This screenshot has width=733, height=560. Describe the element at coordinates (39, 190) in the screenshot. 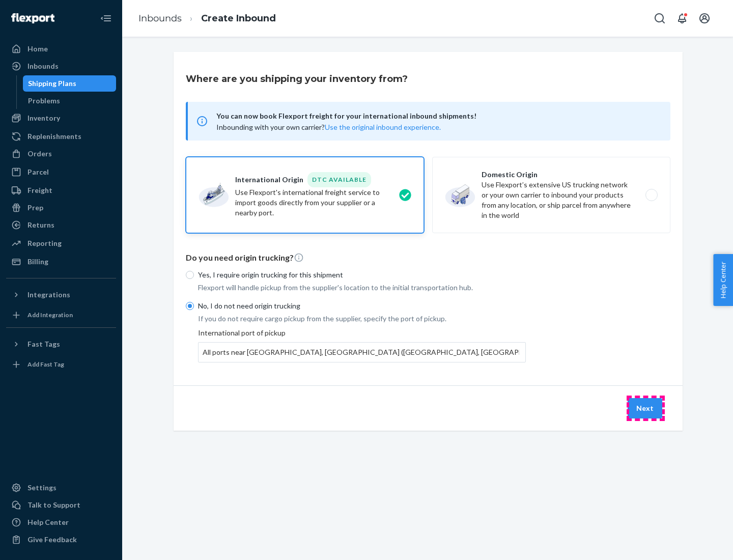

I see `div: Freight` at that location.